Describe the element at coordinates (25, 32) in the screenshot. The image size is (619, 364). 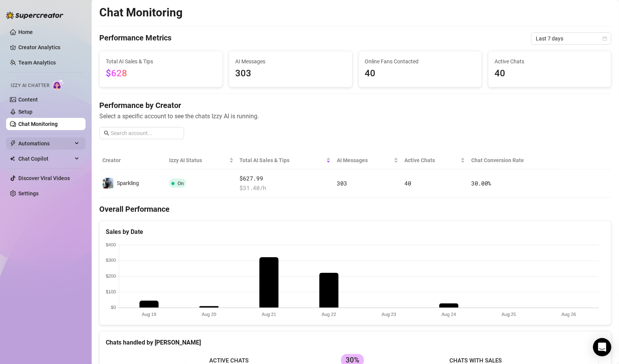
I see `a: Home` at that location.